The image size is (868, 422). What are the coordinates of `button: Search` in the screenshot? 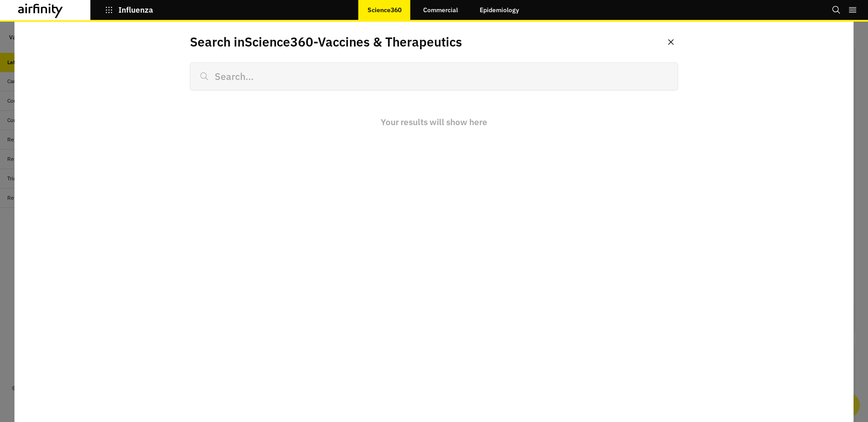 It's located at (836, 10).